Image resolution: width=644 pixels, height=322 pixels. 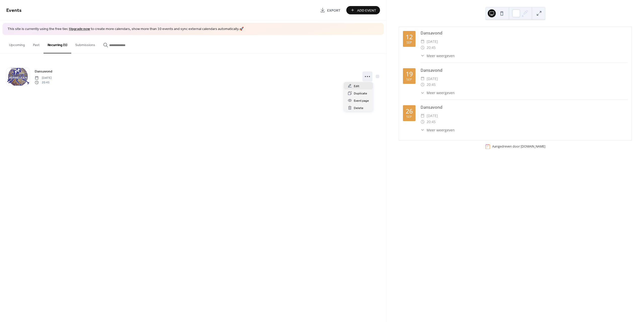 What do you see at coordinates (409, 74) in the screenshot?
I see `div: 19` at bounding box center [409, 74].